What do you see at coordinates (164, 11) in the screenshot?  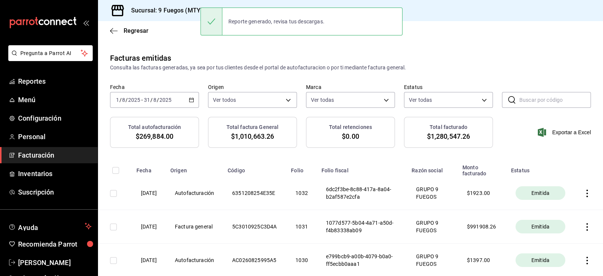 I see `h3: Sucursal: 9 Fuegos (MTY)` at bounding box center [164, 11].